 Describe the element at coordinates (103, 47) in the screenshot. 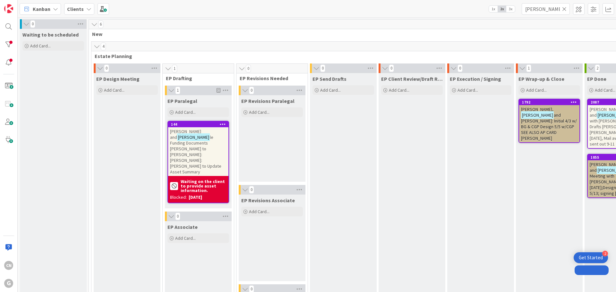

I see `span: 4` at that location.